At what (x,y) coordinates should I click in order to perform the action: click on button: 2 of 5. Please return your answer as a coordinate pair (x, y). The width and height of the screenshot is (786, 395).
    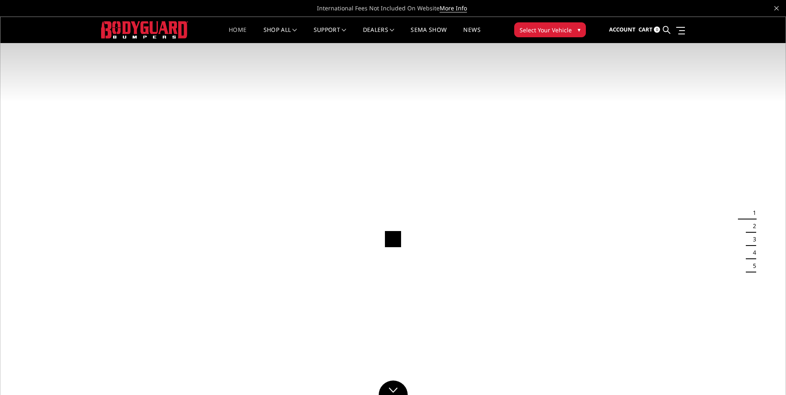
    Looking at the image, I should click on (752, 226).